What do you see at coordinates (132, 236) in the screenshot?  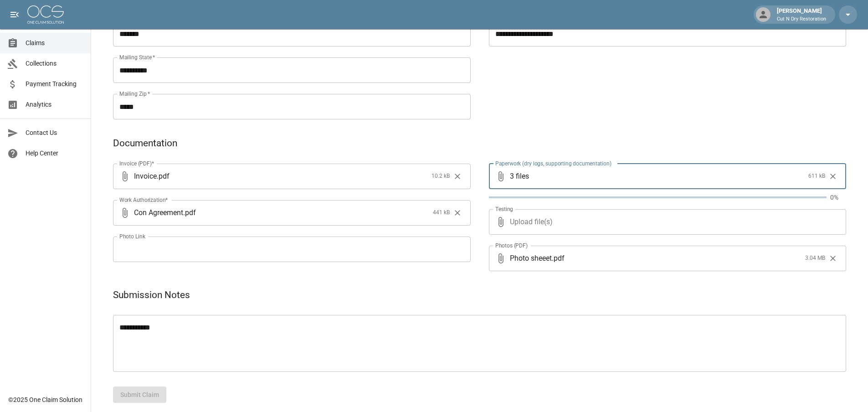 I see `label: Photo Link` at bounding box center [132, 236].